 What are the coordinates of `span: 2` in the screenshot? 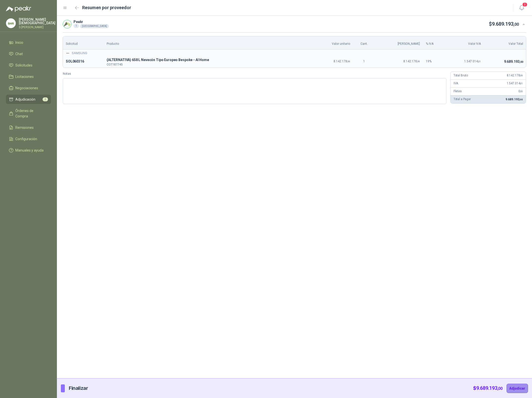 It's located at (525, 5).